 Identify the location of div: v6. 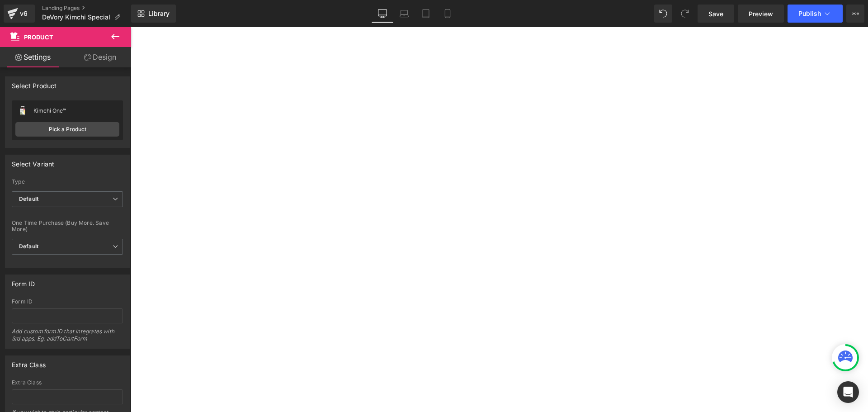
(23, 14).